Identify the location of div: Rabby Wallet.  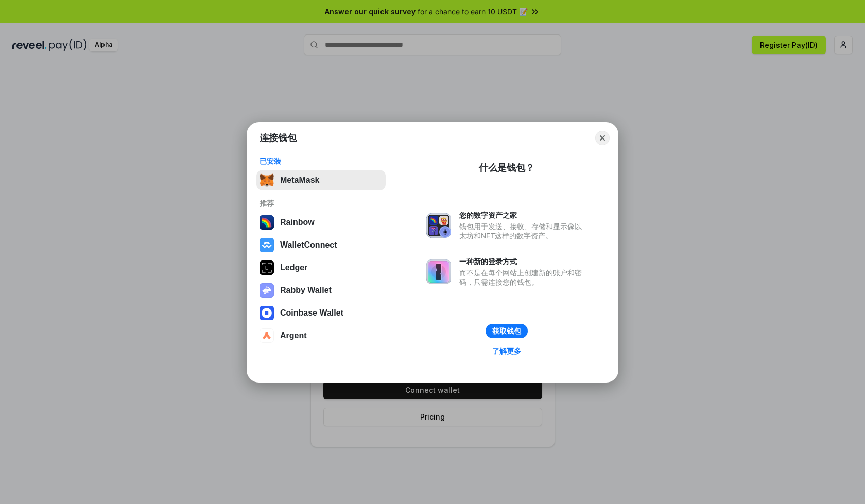
(306, 290).